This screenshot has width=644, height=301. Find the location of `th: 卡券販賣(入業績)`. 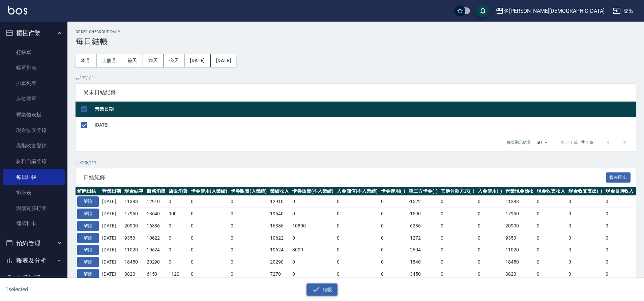

th: 卡券販賣(入業績) is located at coordinates (249, 191).